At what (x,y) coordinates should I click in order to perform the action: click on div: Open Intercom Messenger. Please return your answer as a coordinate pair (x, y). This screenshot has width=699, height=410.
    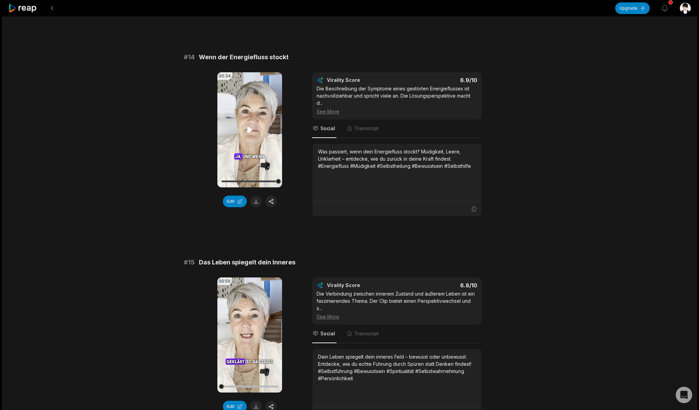
    Looking at the image, I should click on (684, 395).